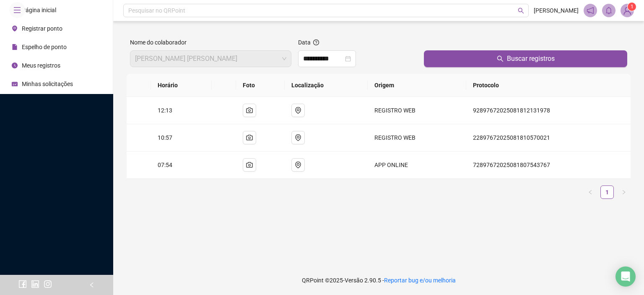  I want to click on label: Nome do colaborador, so click(161, 43).